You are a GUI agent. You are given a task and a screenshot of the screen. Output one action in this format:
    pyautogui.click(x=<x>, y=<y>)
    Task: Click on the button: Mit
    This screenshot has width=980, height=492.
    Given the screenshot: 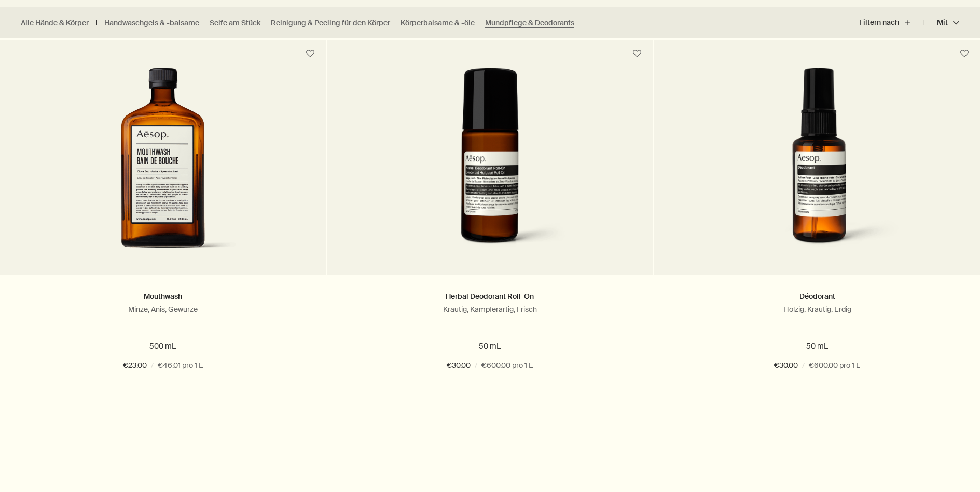 What is the action you would take?
    pyautogui.click(x=942, y=23)
    